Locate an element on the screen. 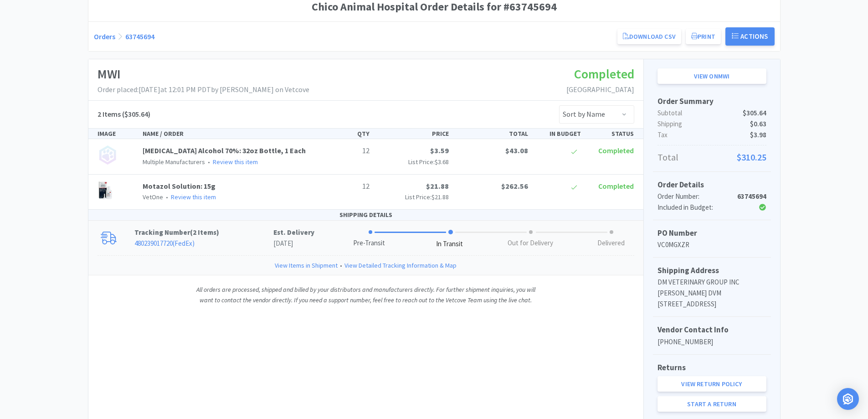  div: Pre-Transit is located at coordinates (369, 243).